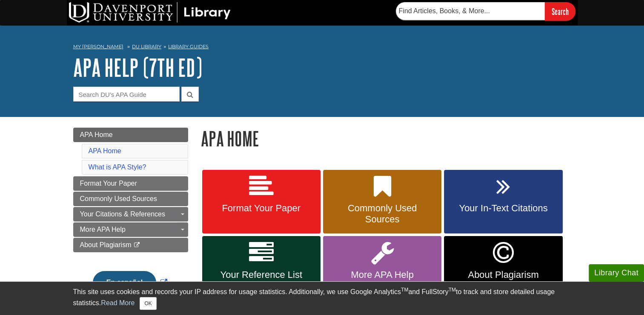 The height and width of the screenshot is (315, 644). What do you see at coordinates (471, 11) in the screenshot?
I see `input: Find Articles, Books, & More...` at bounding box center [471, 11].